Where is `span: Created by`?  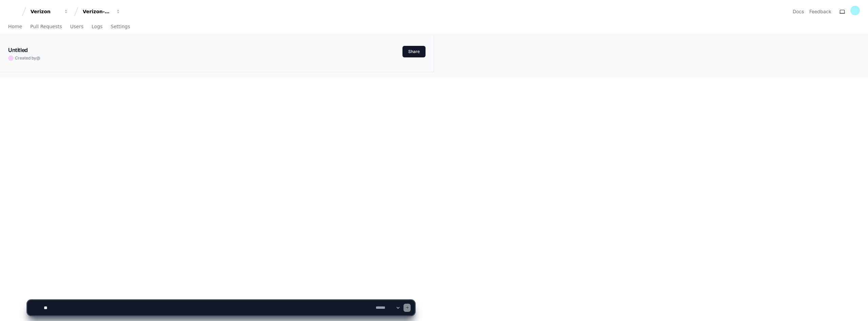
span: Created by is located at coordinates (27, 58).